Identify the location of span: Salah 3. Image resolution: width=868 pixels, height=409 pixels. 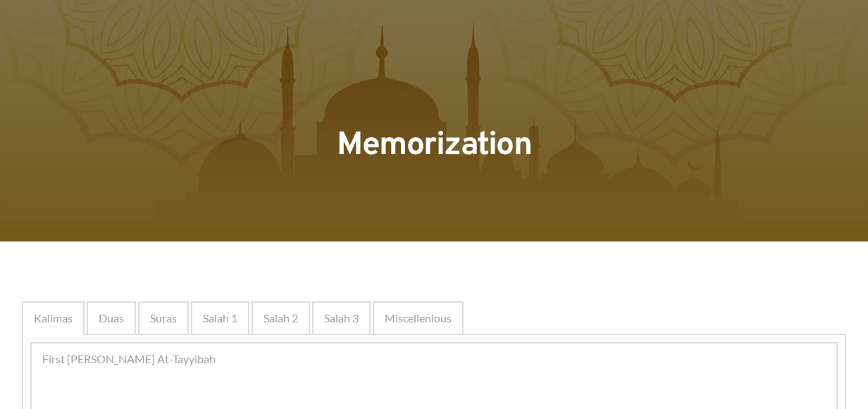
(341, 318).